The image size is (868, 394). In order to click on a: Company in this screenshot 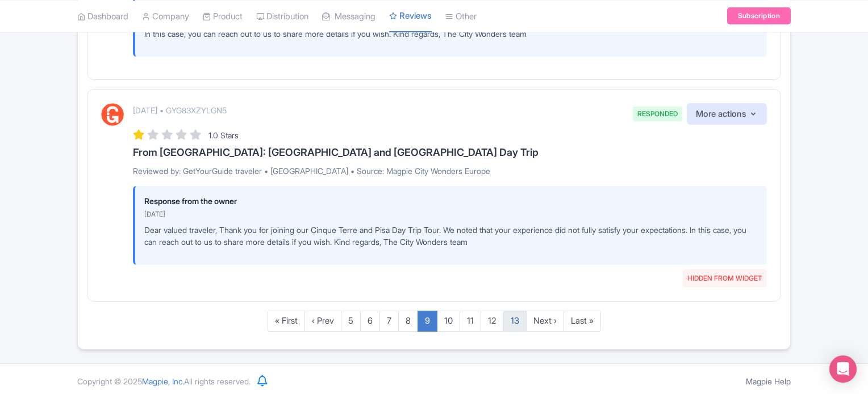, I will do `click(165, 16)`.